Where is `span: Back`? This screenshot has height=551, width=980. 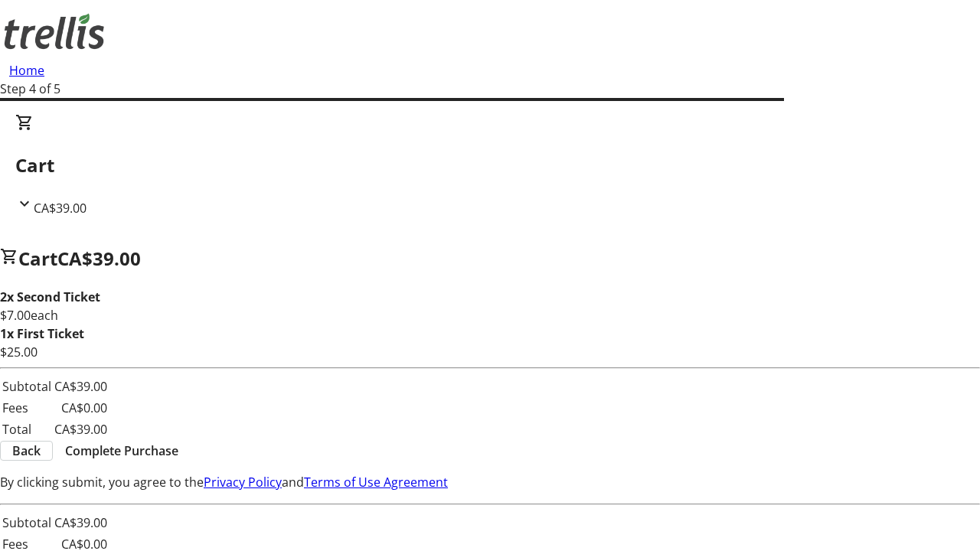
span: Back is located at coordinates (26, 451).